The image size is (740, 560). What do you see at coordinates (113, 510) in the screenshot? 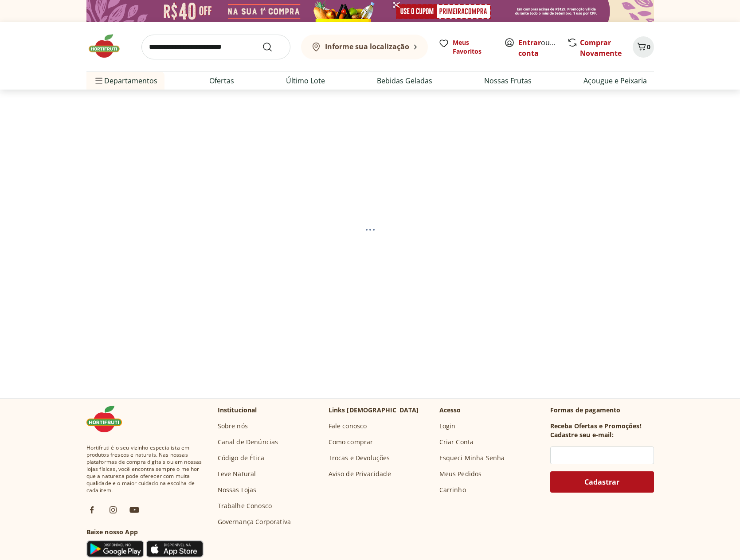
I see `img: ig` at bounding box center [113, 510].